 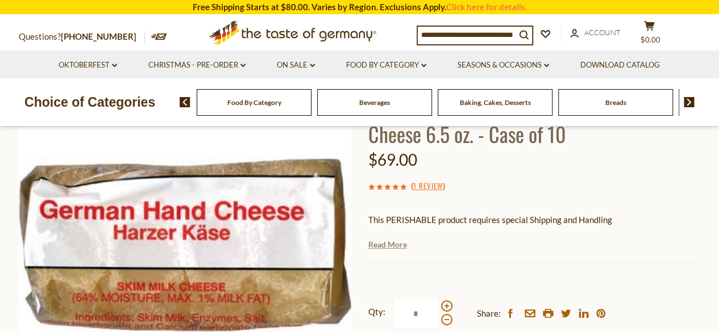 What do you see at coordinates (87, 65) in the screenshot?
I see `a: Oktoberfest` at bounding box center [87, 65].